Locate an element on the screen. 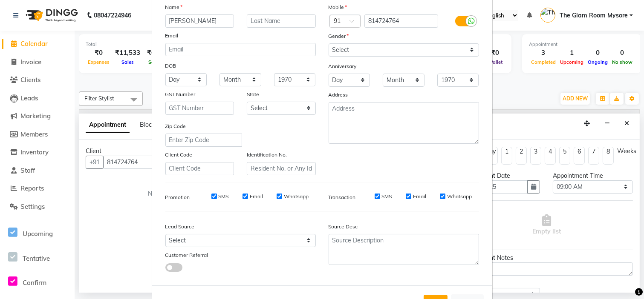  input: Resident No. or Any Id is located at coordinates (281, 169).